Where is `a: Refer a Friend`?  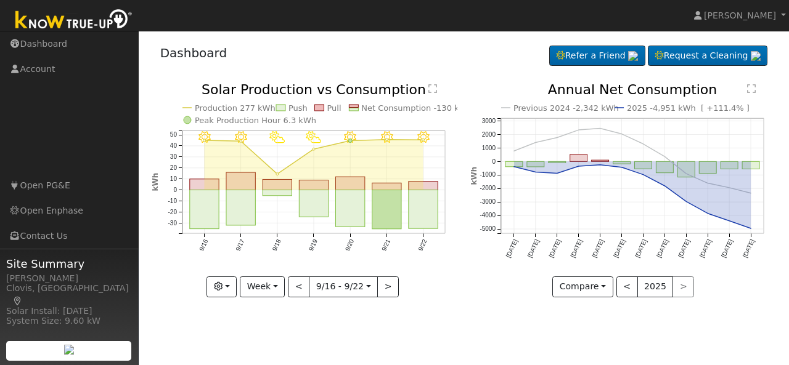 a: Refer a Friend is located at coordinates (597, 56).